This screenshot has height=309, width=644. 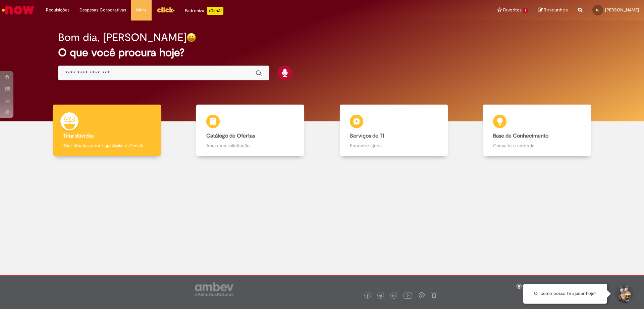 What do you see at coordinates (598, 10) in the screenshot?
I see `span: AL` at bounding box center [598, 10].